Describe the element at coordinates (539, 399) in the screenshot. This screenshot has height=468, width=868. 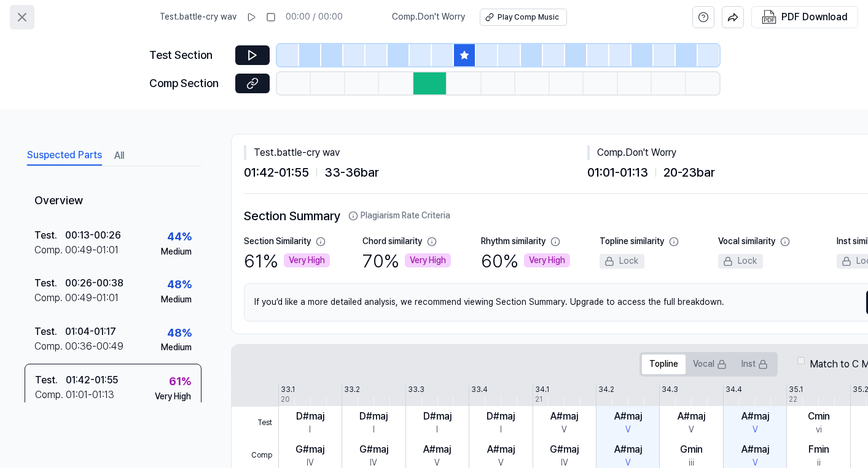
I see `div: 21` at that location.